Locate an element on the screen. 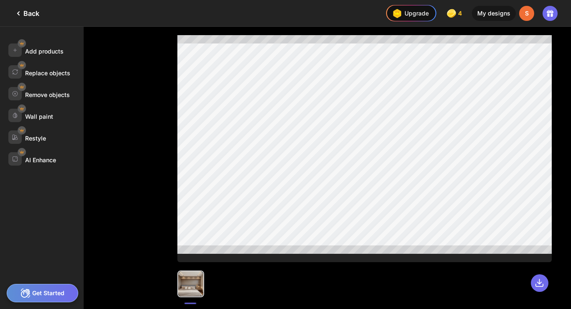 This screenshot has height=309, width=571. div: Wall paint is located at coordinates (39, 116).